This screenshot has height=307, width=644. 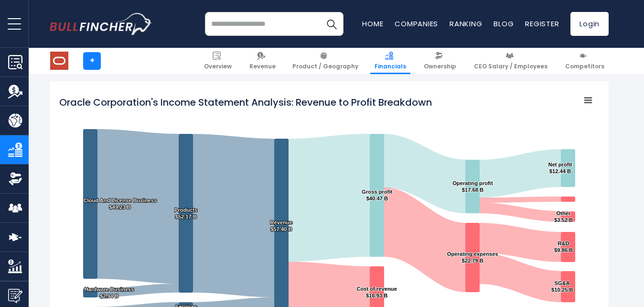 What do you see at coordinates (511, 67) in the screenshot?
I see `span: CEO Salary / Employees` at bounding box center [511, 67].